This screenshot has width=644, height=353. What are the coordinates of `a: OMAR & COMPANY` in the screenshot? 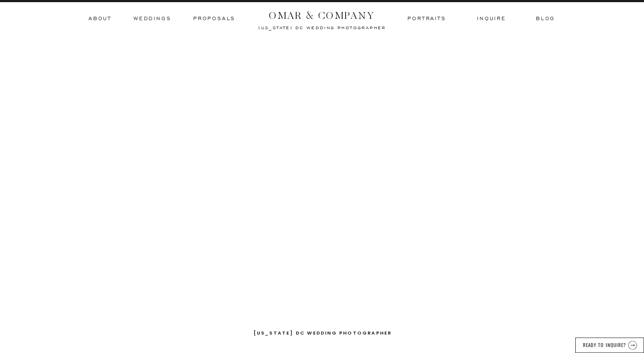 It's located at (322, 13).